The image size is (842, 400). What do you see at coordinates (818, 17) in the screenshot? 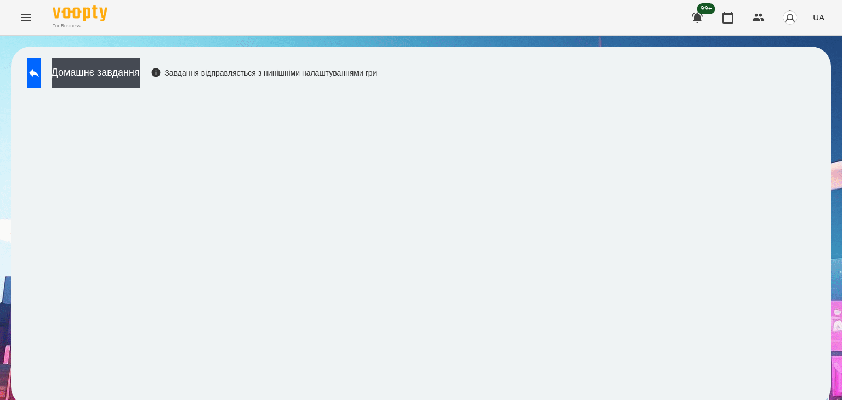
I see `span: UA` at bounding box center [818, 17].